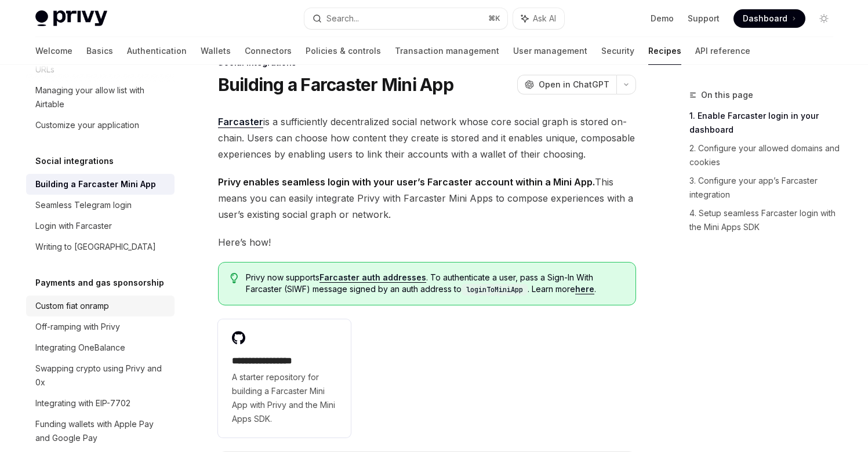 This screenshot has height=452, width=868. I want to click on span: is a sufficiently decentralized social network whose core social graph is stored on-chain. Users ..., so click(427, 138).